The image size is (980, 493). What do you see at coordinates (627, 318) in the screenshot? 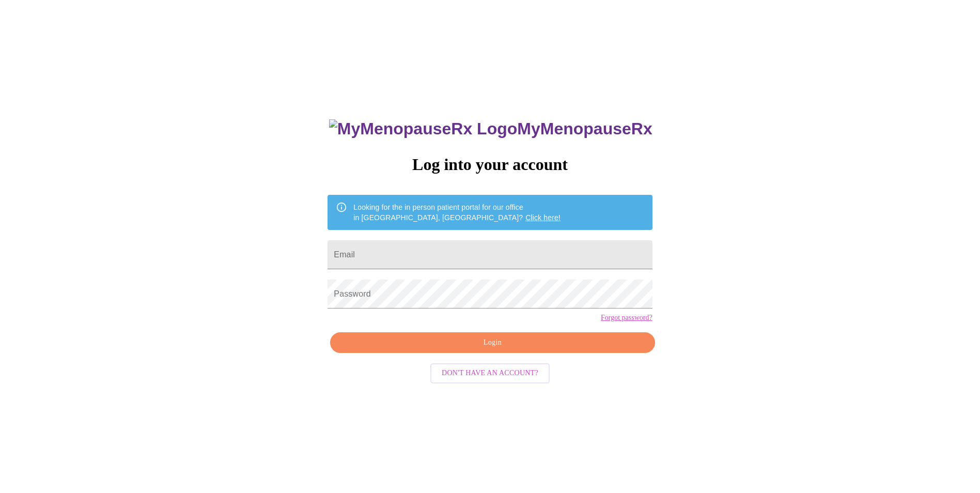
I see `a: Forgot password?` at bounding box center [627, 318].